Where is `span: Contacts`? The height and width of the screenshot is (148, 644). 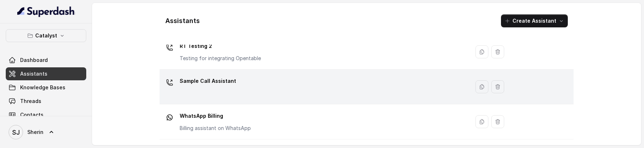 span: Contacts is located at coordinates (32, 115).